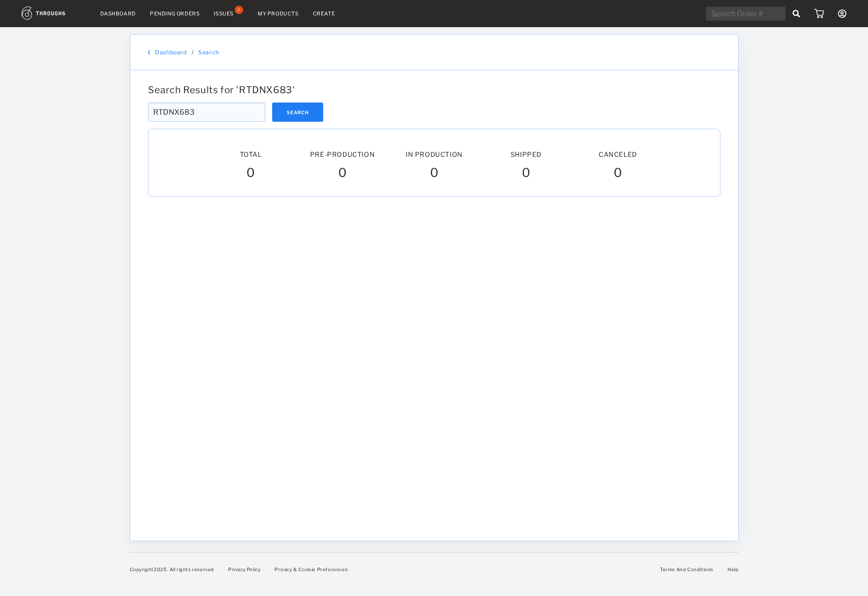 The width and height of the screenshot is (868, 596). I want to click on span: Shipped, so click(525, 154).